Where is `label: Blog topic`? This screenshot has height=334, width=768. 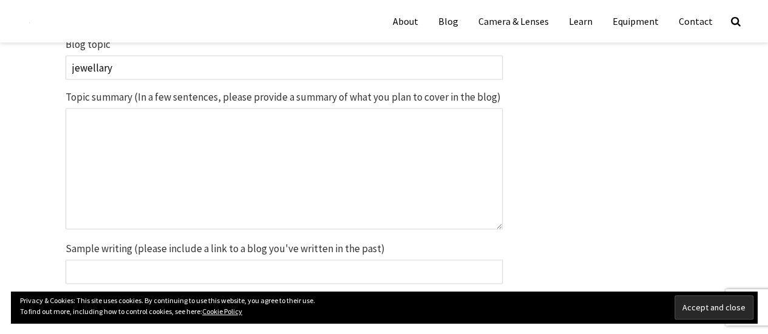 label: Blog topic is located at coordinates (284, 59).